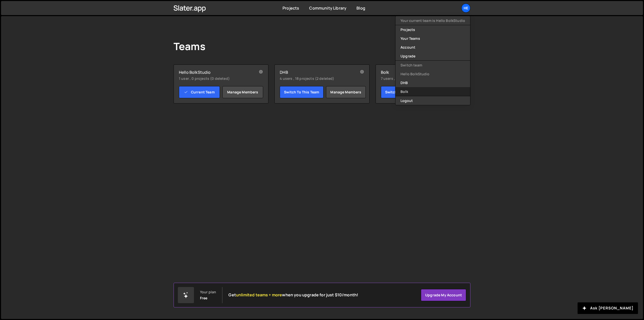 Image resolution: width=644 pixels, height=320 pixels. What do you see at coordinates (433, 91) in the screenshot?
I see `a: Bolk` at bounding box center [433, 91].